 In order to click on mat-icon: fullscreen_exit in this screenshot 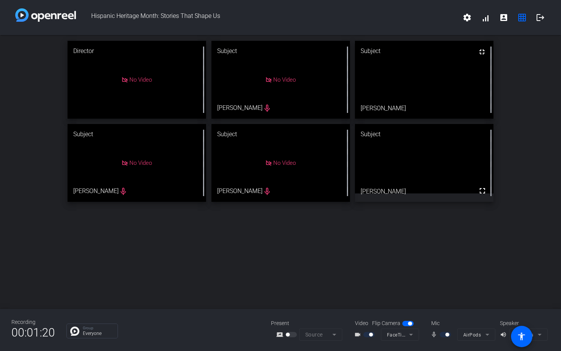, I will do `click(482, 52)`.